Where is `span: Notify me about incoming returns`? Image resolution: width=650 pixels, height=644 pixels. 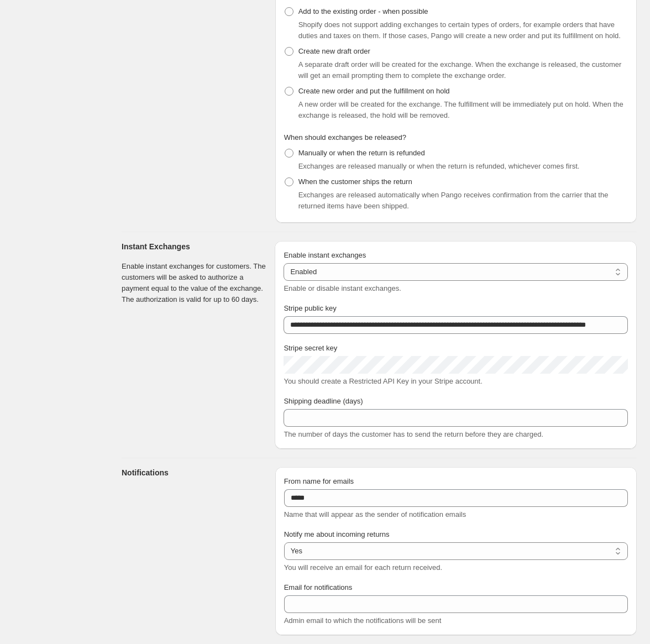 span: Notify me about incoming returns is located at coordinates (337, 534).